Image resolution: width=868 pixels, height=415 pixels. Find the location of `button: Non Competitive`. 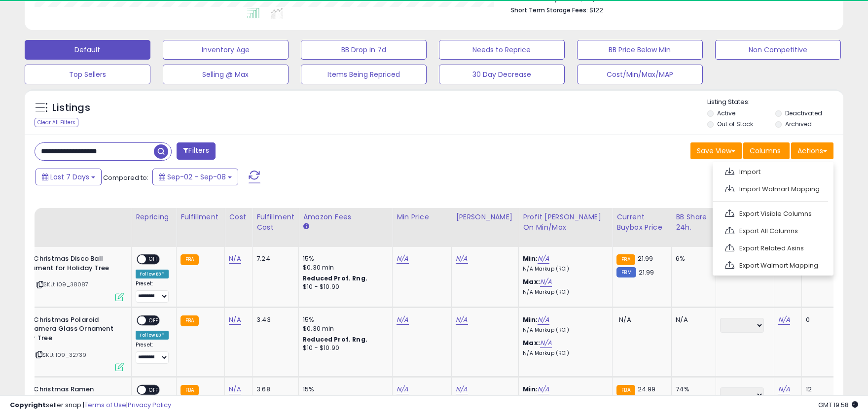

button: Non Competitive is located at coordinates (777, 49).